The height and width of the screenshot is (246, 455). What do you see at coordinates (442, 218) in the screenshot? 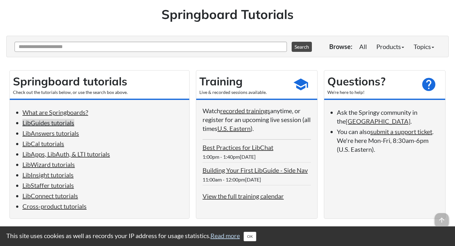
I see `a: arrow_upward` at bounding box center [442, 218].